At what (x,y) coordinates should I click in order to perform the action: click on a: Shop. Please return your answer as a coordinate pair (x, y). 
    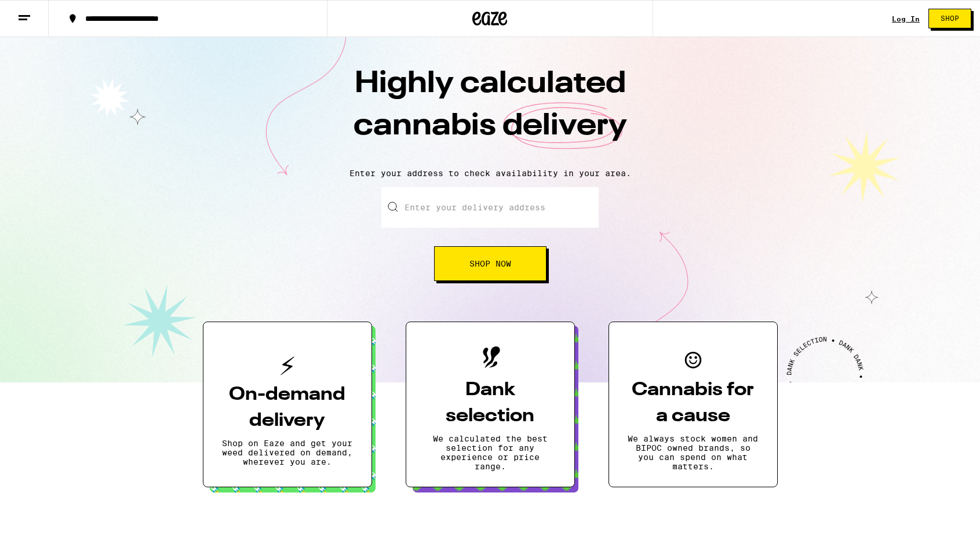
    Looking at the image, I should click on (950, 19).